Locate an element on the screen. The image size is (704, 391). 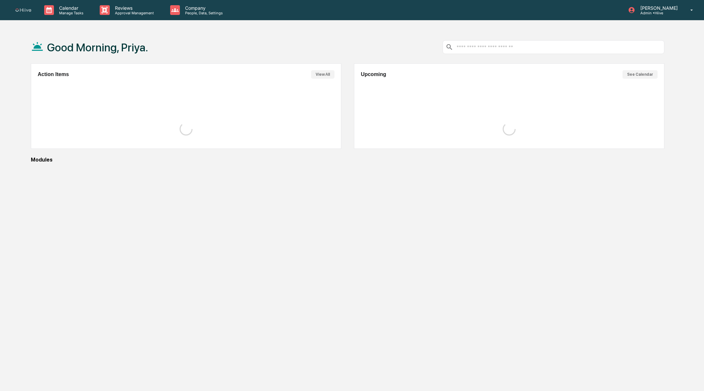
h1: Good Morning, Priya. is located at coordinates (97, 47).